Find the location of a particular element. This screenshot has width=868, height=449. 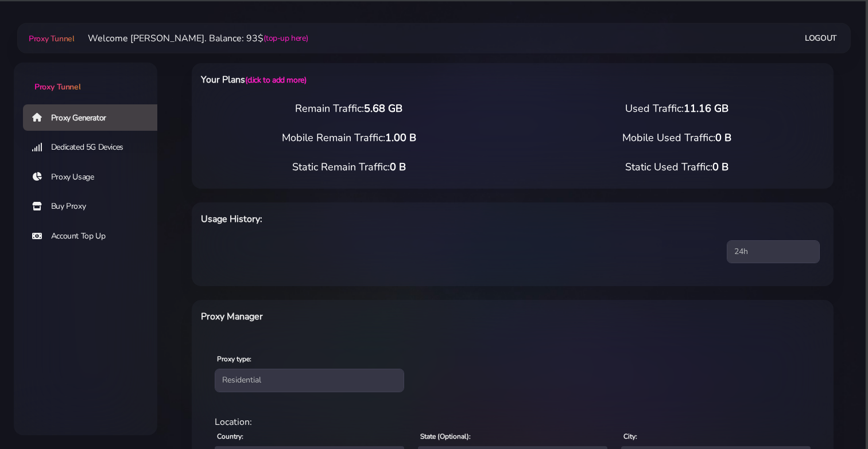

label: Country: is located at coordinates (230, 436).